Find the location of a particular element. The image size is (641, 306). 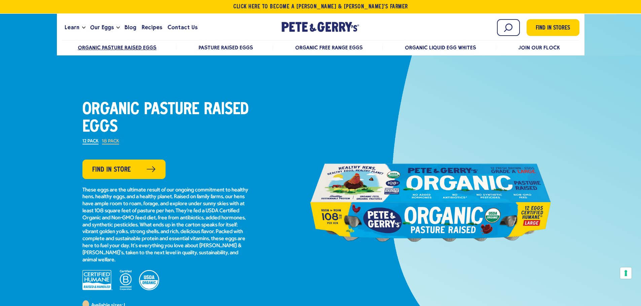

a: Learn is located at coordinates (72, 28).